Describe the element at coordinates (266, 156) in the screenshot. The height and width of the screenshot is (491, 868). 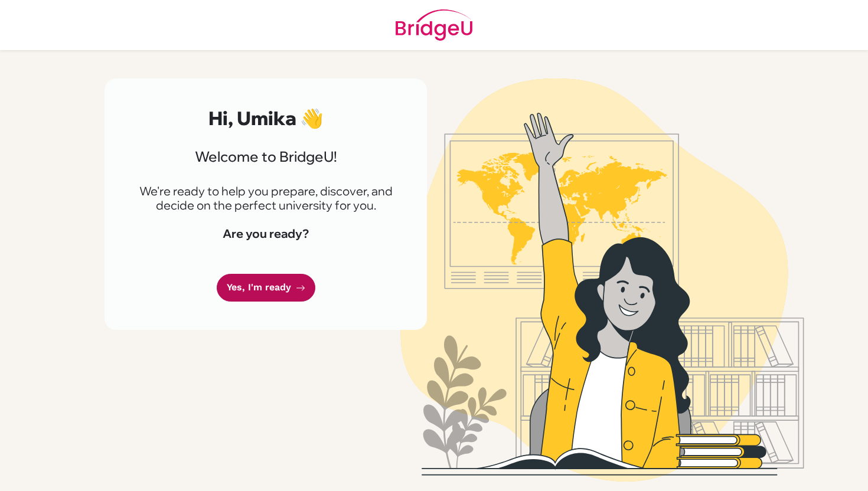
I see `h3: Welcome to BridgeU!` at that location.